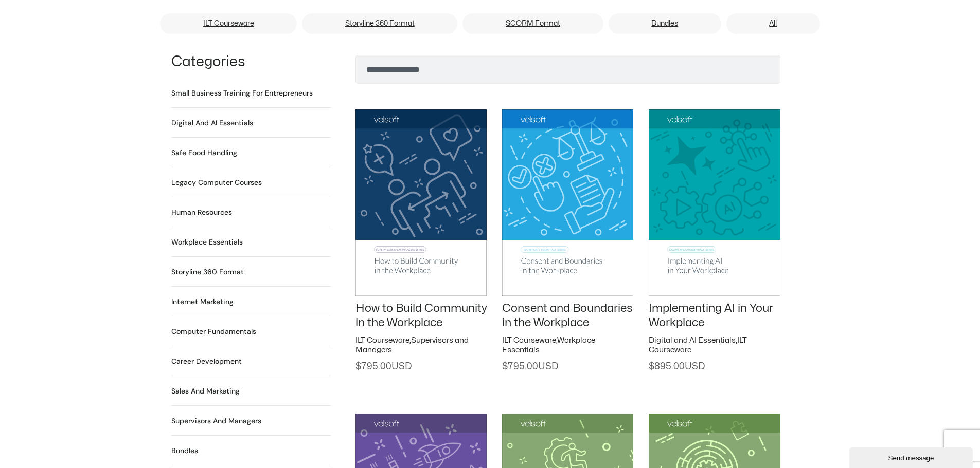  Describe the element at coordinates (214, 331) in the screenshot. I see `h2: Computer Fundamentals` at that location.